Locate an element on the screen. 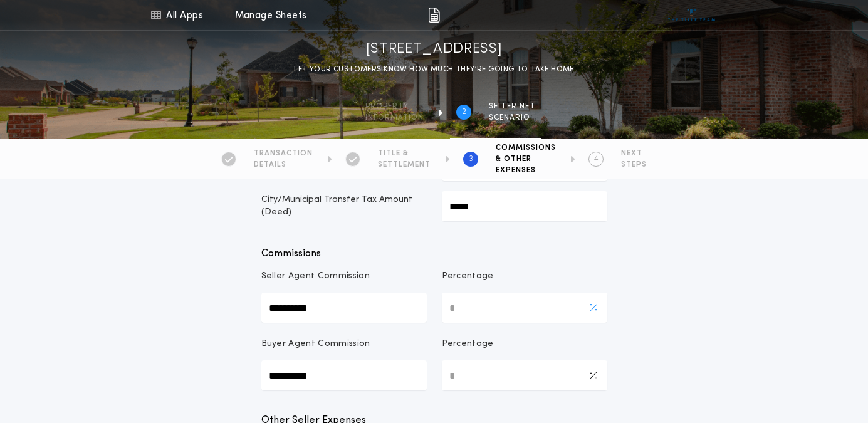 This screenshot has width=868, height=423. span: information is located at coordinates (394, 118).